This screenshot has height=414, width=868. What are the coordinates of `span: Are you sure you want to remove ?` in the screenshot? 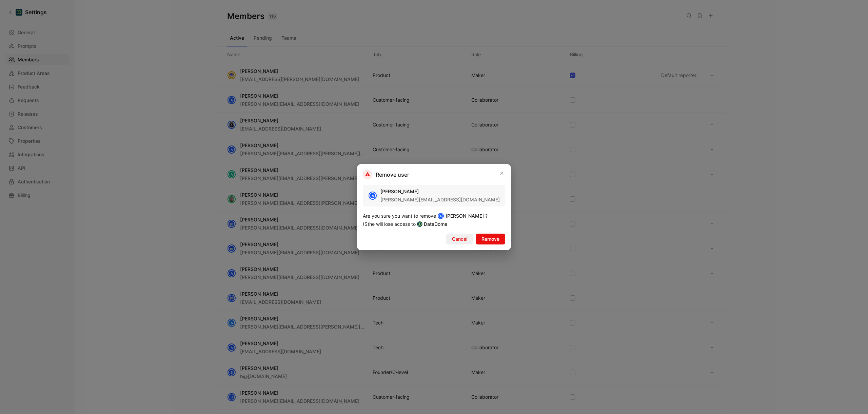 It's located at (425, 216).